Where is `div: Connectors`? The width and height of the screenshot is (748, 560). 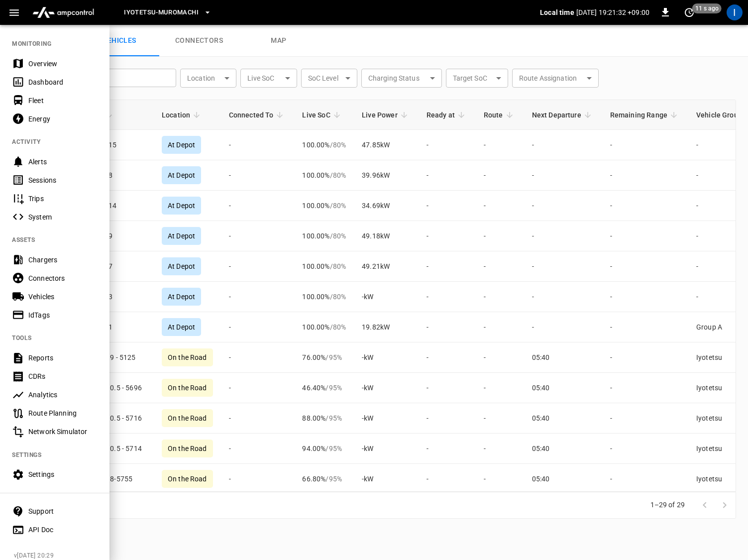
div: Connectors is located at coordinates (63, 279).